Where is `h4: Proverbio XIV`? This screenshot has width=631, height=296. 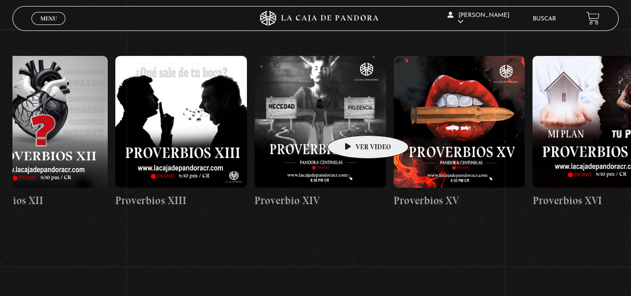
h4: Proverbio XIV is located at coordinates (320, 201).